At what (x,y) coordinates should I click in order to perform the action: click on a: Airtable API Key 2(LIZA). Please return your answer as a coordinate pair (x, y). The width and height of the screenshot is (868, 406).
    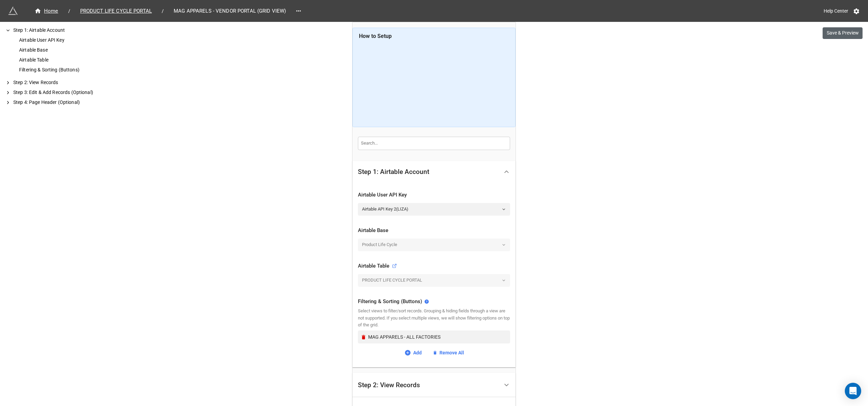
    Looking at the image, I should click on (434, 209).